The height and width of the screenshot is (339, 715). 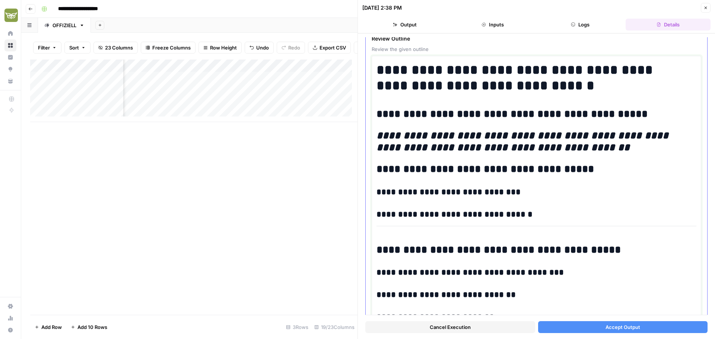 I want to click on span: Freeze Columns, so click(x=171, y=48).